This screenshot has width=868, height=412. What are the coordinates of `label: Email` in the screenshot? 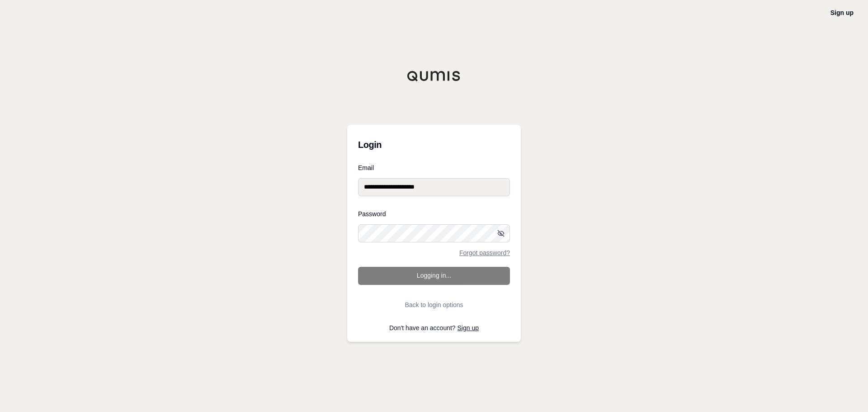 It's located at (434, 167).